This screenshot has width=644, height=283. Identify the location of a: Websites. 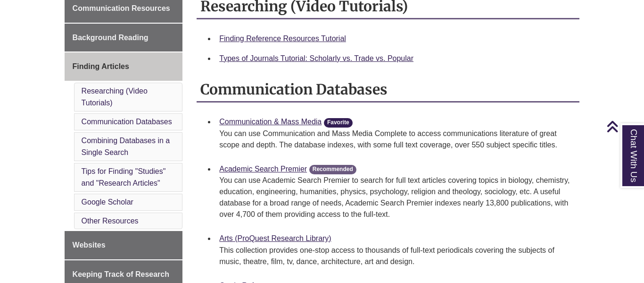
(124, 245).